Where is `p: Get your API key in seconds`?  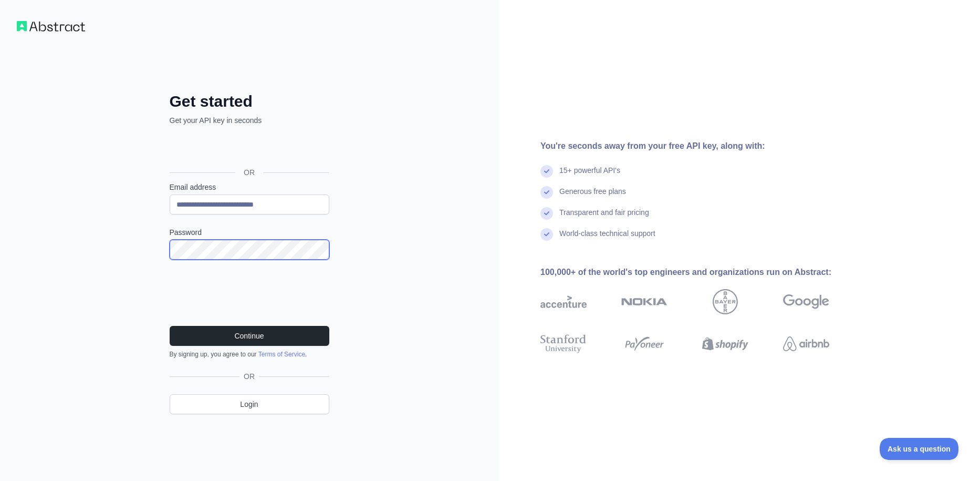
p: Get your API key in seconds is located at coordinates (250, 120).